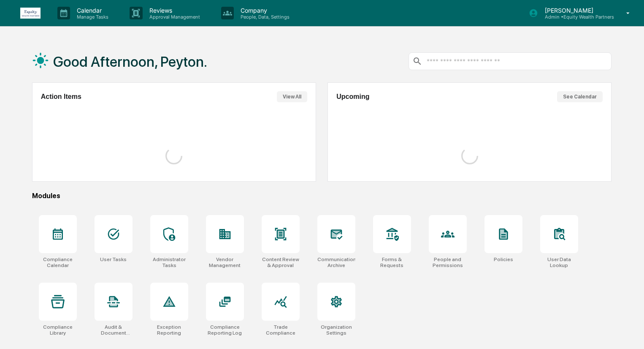  I want to click on div: User Data Lookup, so click(559, 262).